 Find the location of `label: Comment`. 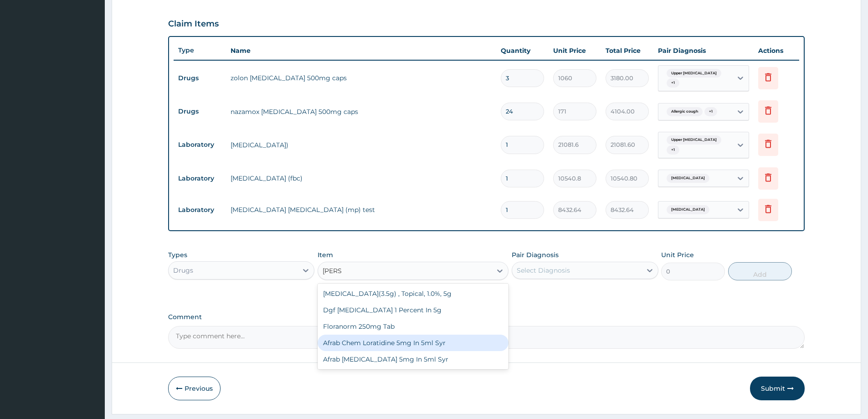

label: Comment is located at coordinates (486, 317).